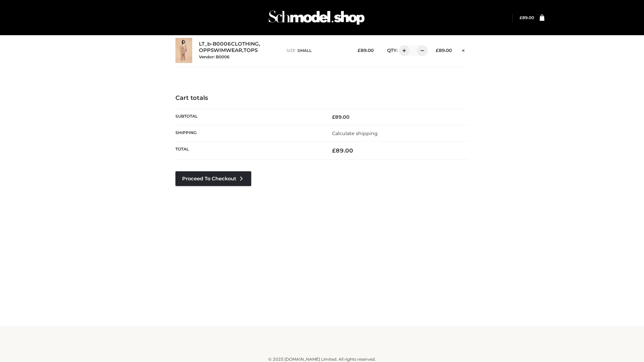  What do you see at coordinates (403, 51) in the screenshot?
I see `div: QTY:` at bounding box center [403, 51].